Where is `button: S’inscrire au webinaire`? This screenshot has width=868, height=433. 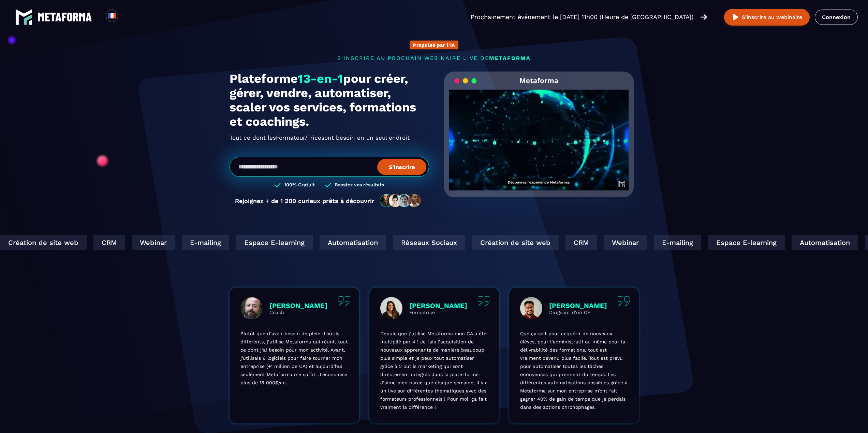 button: S’inscrire au webinaire is located at coordinates (767, 17).